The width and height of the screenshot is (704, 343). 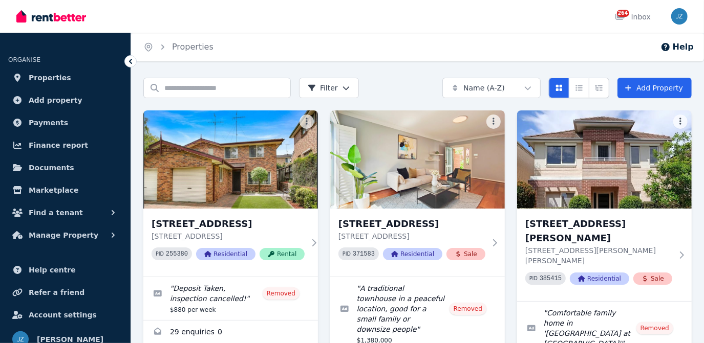 I want to click on span: Add property, so click(x=55, y=100).